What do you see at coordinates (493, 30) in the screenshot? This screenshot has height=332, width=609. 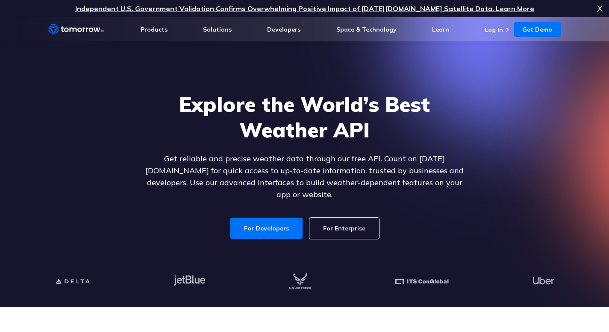 I see `a: Log In` at bounding box center [493, 30].